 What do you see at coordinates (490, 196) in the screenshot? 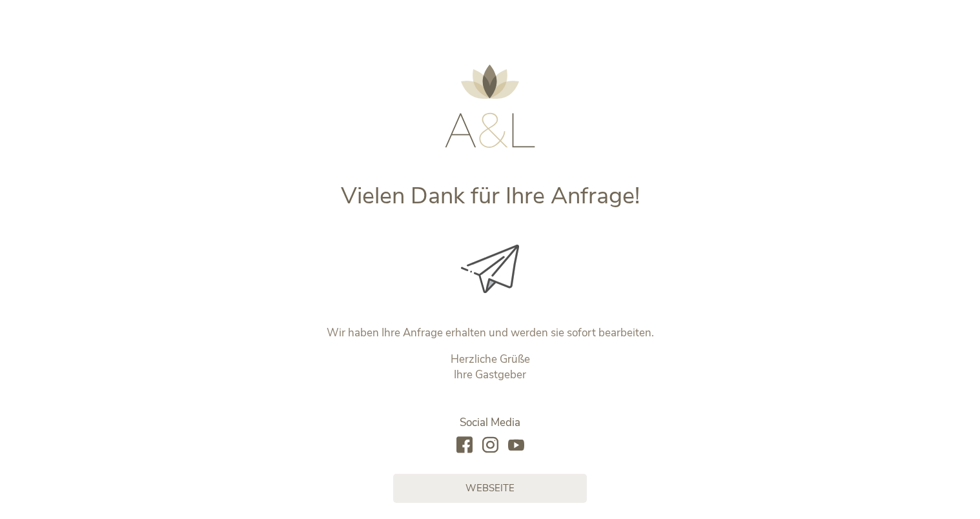
I see `span: Vielen Dank für Ihre Anfrage!` at bounding box center [490, 196].